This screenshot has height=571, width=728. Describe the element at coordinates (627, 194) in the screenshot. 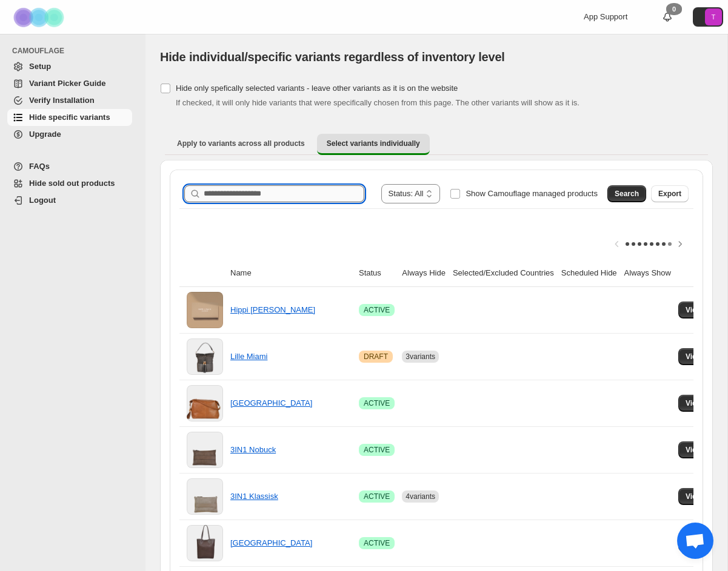

I see `button: Search` at that location.